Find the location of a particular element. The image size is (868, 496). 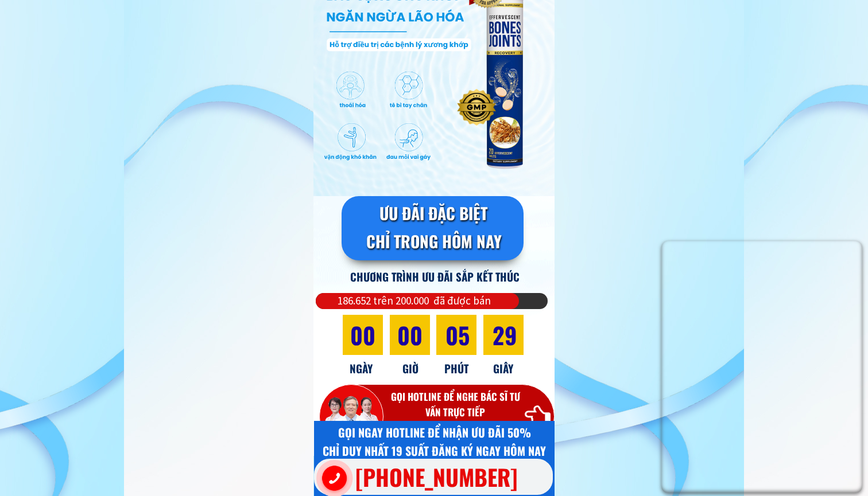

h3: GIỜ is located at coordinates (412, 368).